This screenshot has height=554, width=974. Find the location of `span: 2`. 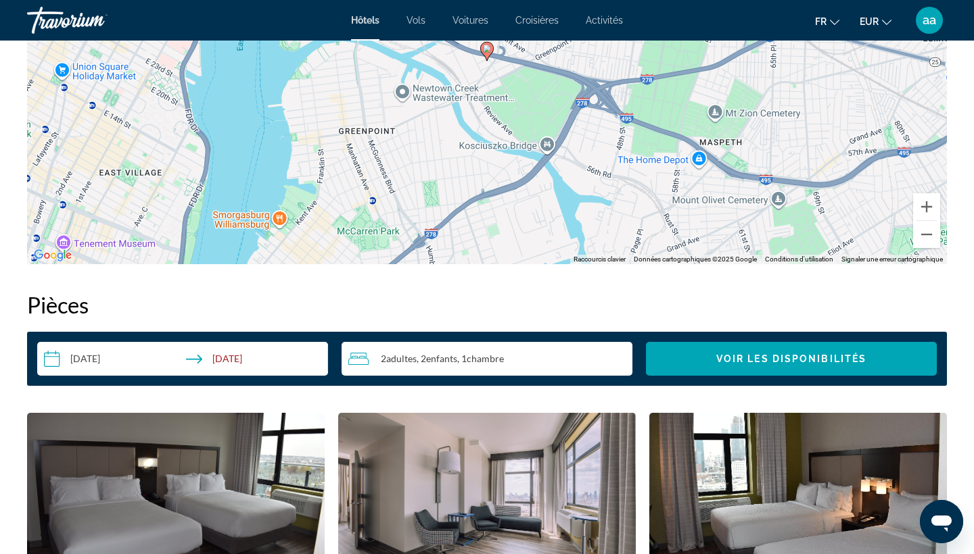

span: 2 is located at coordinates (398, 359).